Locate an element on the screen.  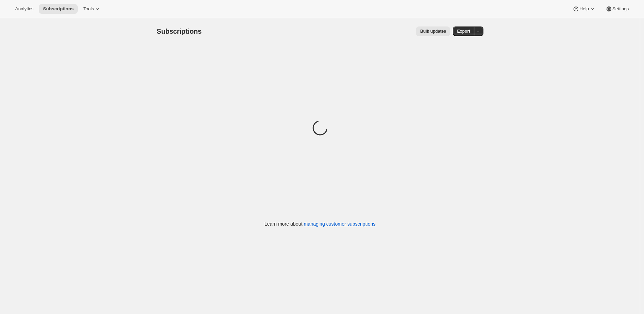
button: Export is located at coordinates (464, 31).